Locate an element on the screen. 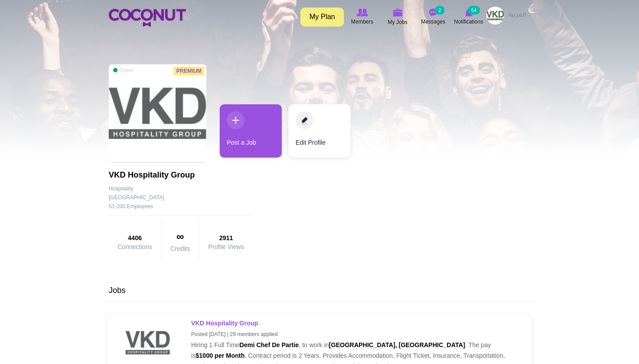 The image size is (639, 364). img: Messages is located at coordinates (433, 12).